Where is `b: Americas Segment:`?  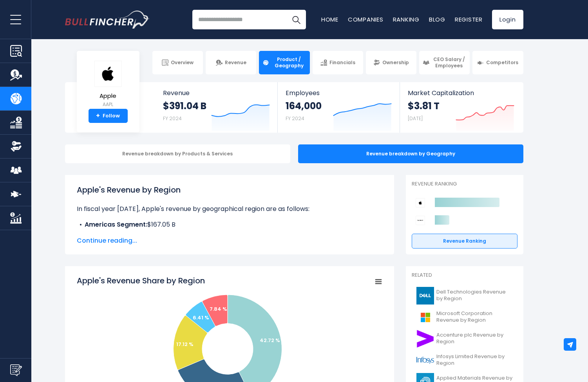
b: Americas Segment: is located at coordinates (116, 224).